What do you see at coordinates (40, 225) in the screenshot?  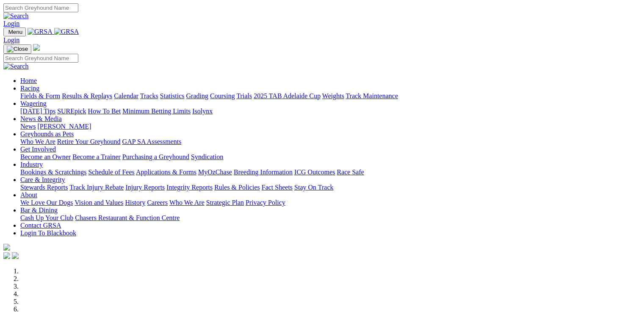 I see `a: Contact GRSA` at bounding box center [40, 225].